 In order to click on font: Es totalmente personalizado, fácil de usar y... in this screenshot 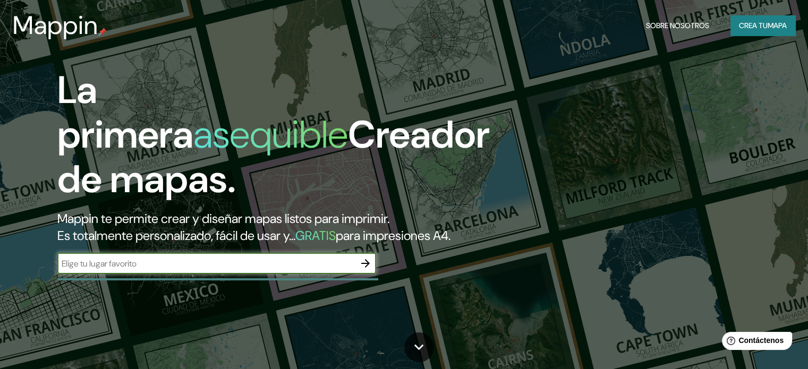, I will do `click(176, 235)`.